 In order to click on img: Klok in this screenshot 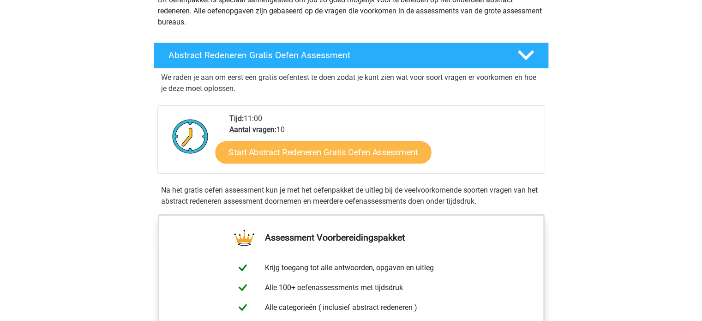, I will do `click(190, 136)`.